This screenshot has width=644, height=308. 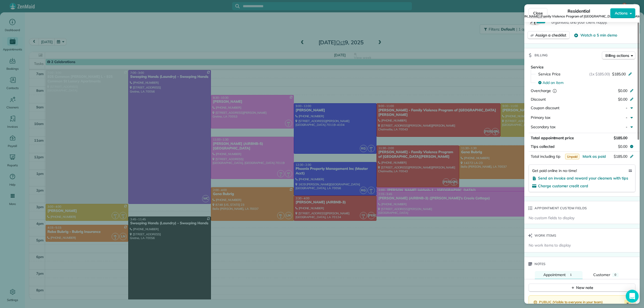 What do you see at coordinates (600, 74) in the screenshot?
I see `span: (1x $185.00)` at bounding box center [600, 74].